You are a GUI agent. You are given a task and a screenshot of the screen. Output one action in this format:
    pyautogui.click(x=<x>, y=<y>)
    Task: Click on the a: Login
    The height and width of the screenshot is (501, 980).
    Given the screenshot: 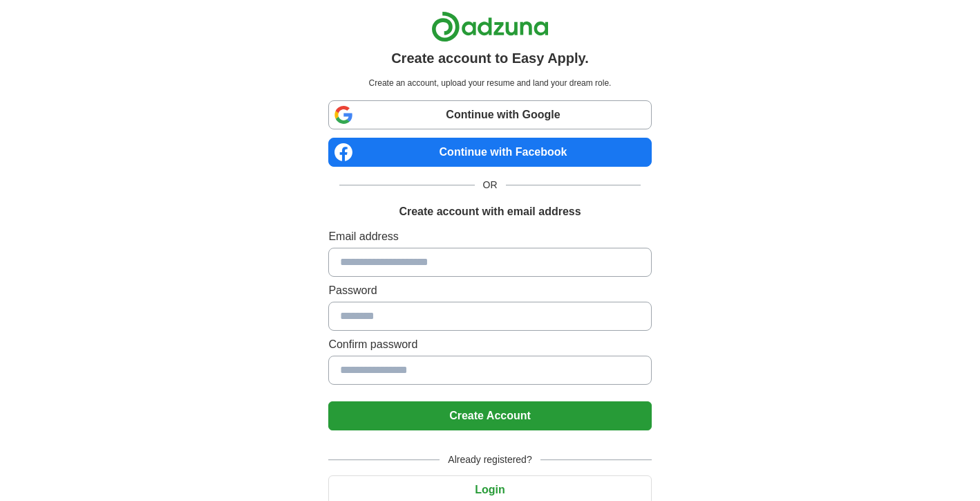 What is the action you would take?
    pyautogui.click(x=490, y=489)
    